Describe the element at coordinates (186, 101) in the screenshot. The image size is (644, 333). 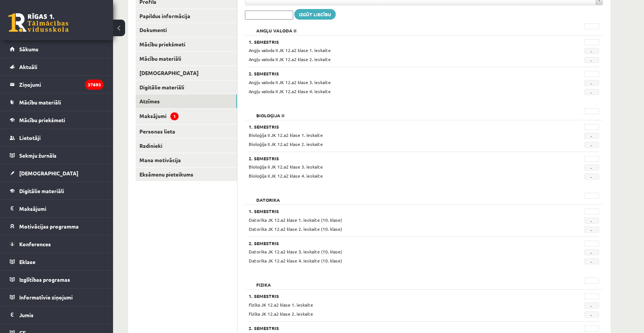
I see `a: Atzīmes` at that location.